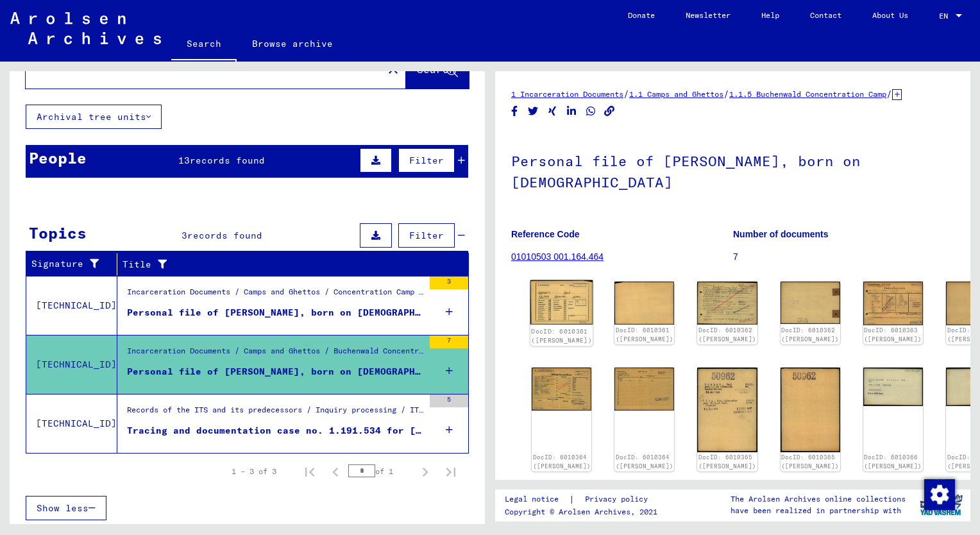 Image resolution: width=980 pixels, height=535 pixels. I want to click on button: Share on Facebook, so click(514, 111).